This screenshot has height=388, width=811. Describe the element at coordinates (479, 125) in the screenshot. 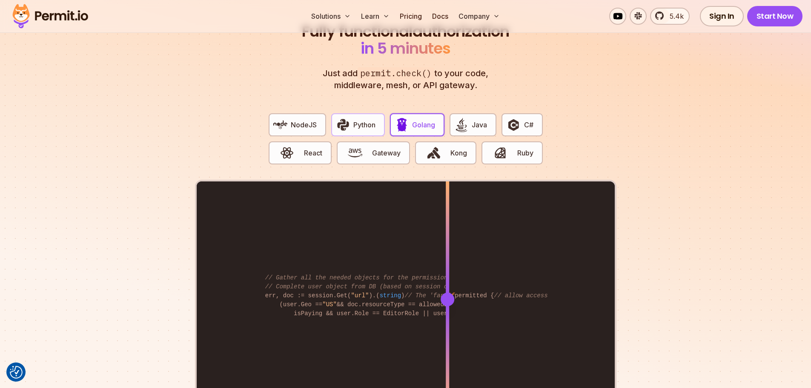

I see `span: Java` at that location.